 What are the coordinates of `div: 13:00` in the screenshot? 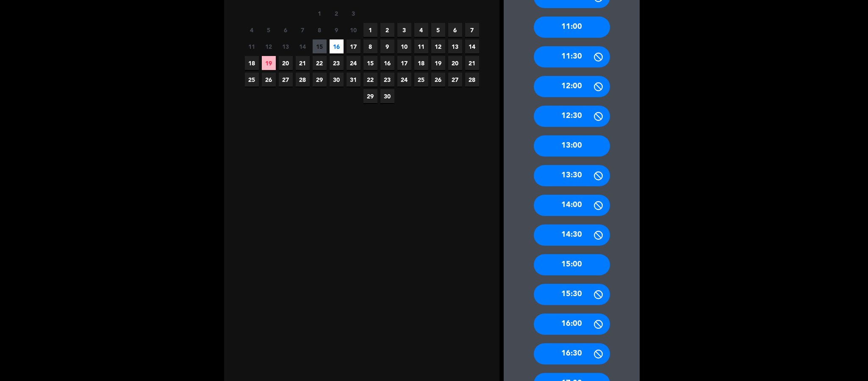 It's located at (572, 146).